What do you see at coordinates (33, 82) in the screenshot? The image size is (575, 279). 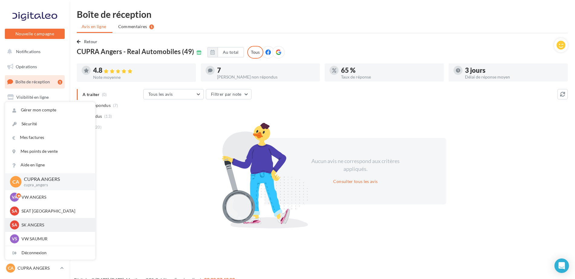 I see `span: Boîte de réception` at bounding box center [33, 82].